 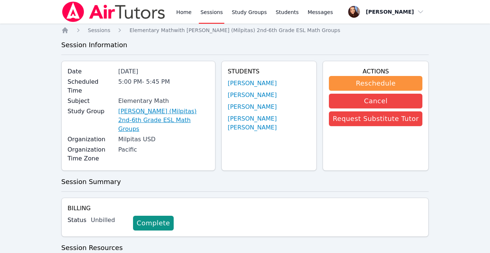 I want to click on button: Request Substitute Tutor, so click(x=375, y=119).